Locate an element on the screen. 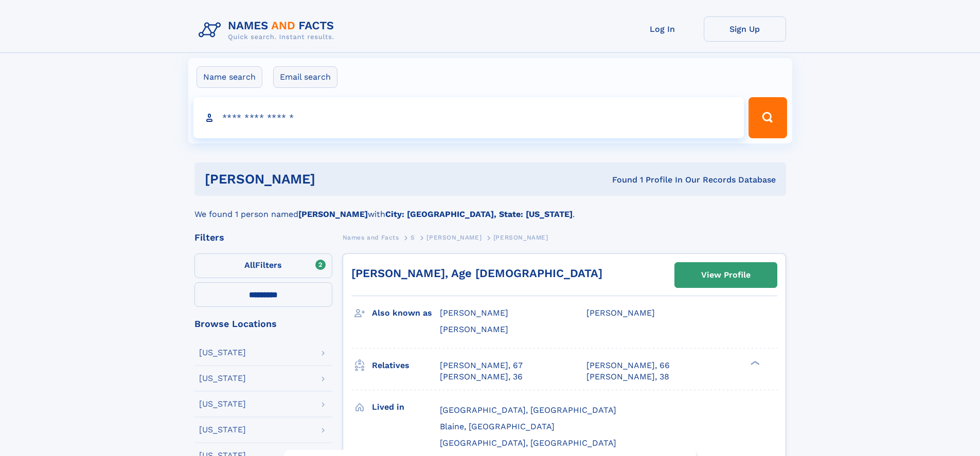 Image resolution: width=980 pixels, height=456 pixels. a: S is located at coordinates (413, 237).